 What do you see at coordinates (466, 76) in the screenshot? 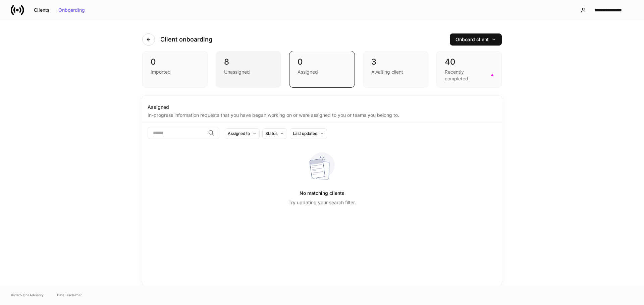
I see `div: Recently completed` at bounding box center [466, 76].